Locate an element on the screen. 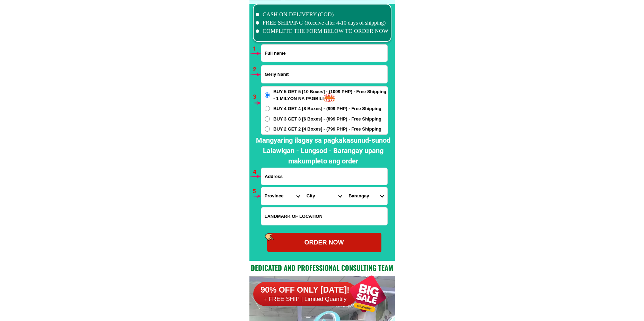 The height and width of the screenshot is (321, 644). input: BUY 3 GET 3 [6 Boxes] - (899 PHP) - Free Shipping is located at coordinates (267, 118).